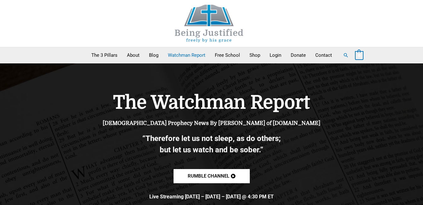  I want to click on a: Search button, so click(346, 55).